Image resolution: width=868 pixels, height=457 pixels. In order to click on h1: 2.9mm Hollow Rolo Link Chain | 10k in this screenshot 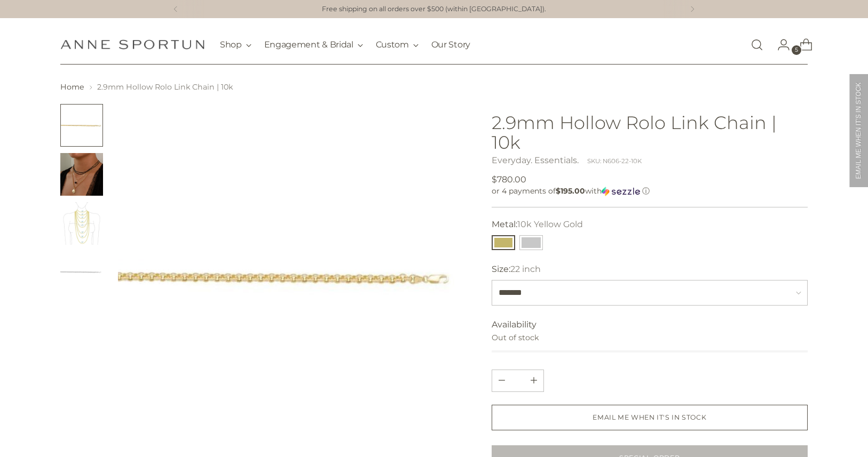, I will do `click(650, 133)`.